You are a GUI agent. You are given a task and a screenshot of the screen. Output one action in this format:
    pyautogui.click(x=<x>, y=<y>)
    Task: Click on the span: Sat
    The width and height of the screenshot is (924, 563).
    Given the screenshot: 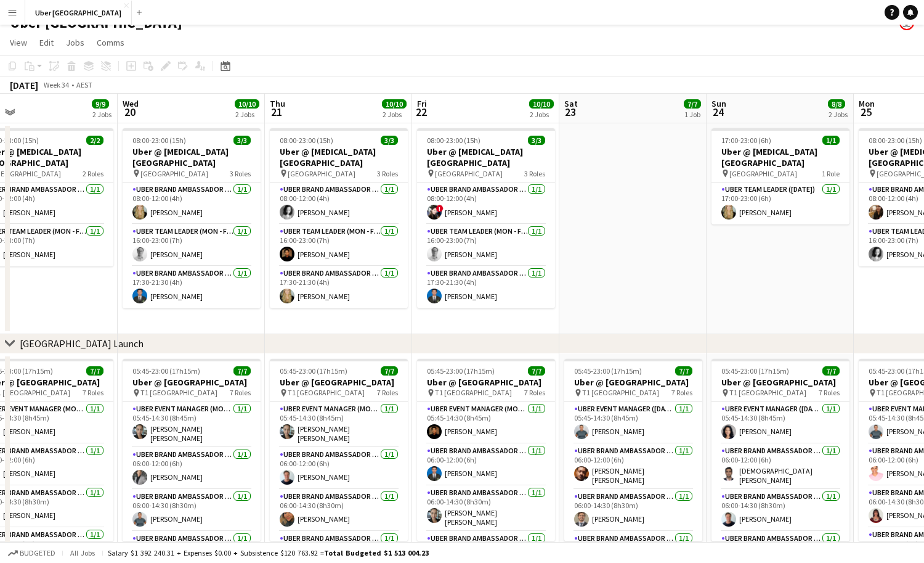 What is the action you would take?
    pyautogui.click(x=572, y=103)
    